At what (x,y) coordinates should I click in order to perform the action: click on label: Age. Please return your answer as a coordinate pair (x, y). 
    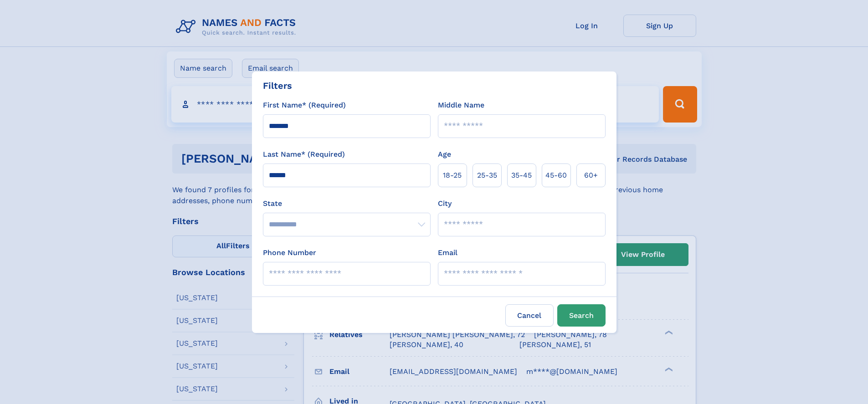
    Looking at the image, I should click on (444, 154).